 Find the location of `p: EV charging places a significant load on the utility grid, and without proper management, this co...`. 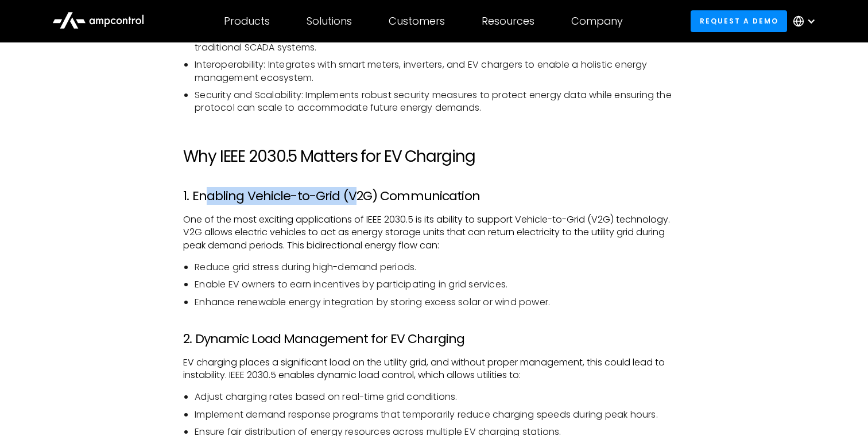

p: EV charging places a significant load on the utility grid, and without proper management, this co... is located at coordinates (434, 369).